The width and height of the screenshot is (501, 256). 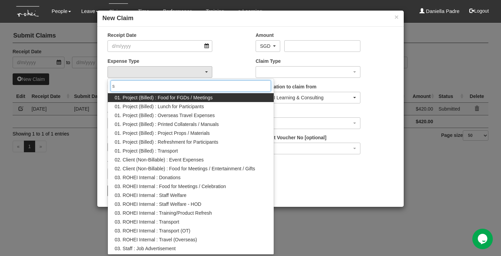 What do you see at coordinates (167, 124) in the screenshot?
I see `span: 01. Project (Billed) : Printed Collaterals / Manuals` at bounding box center [167, 124].